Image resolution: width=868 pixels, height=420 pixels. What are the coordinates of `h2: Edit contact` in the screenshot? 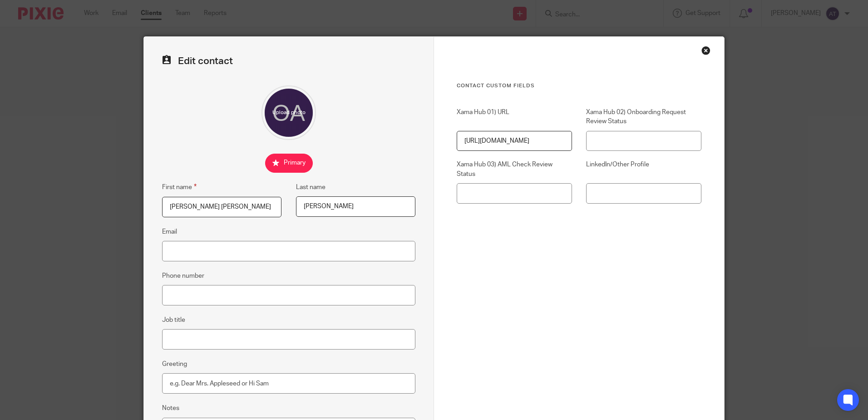 It's located at (289, 61).